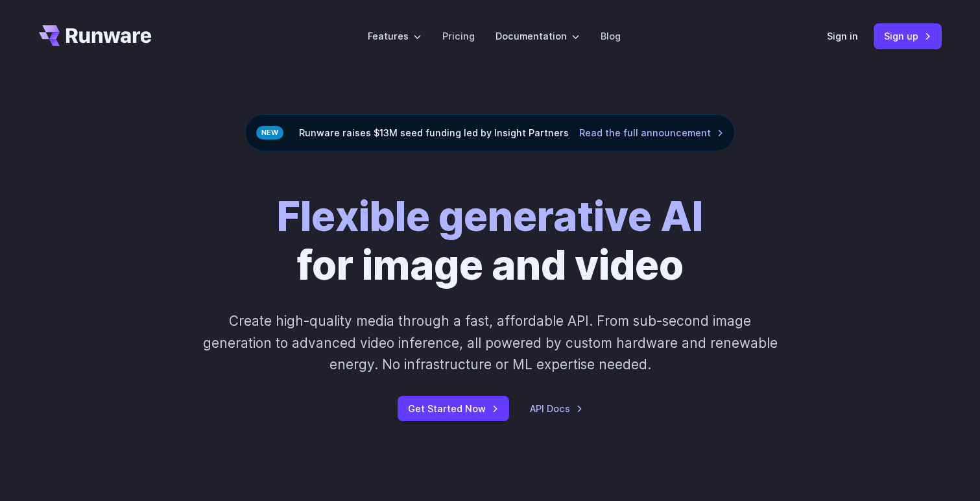 The image size is (980, 501). What do you see at coordinates (454, 408) in the screenshot?
I see `a: Get Started Now` at bounding box center [454, 408].